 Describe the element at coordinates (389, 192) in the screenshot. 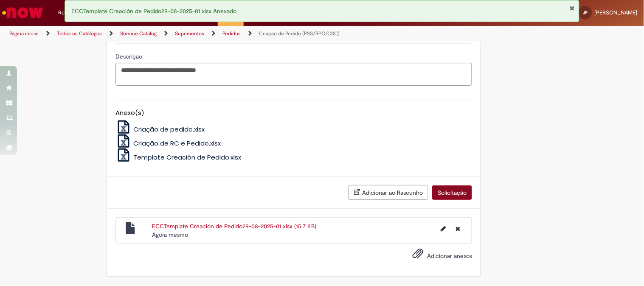

I see `button: Adicionar ao Rascunho` at that location.